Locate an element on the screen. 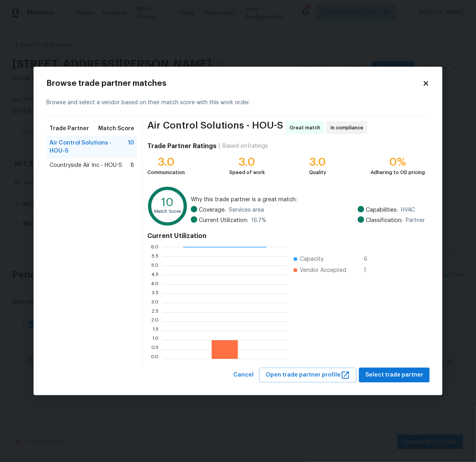 This screenshot has height=462, width=476. text: Match Score is located at coordinates (167, 211).